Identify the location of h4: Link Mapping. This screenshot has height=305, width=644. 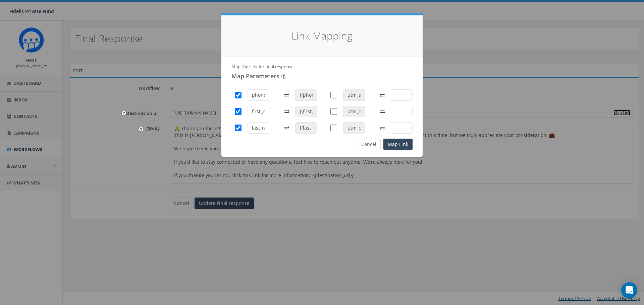
(322, 36).